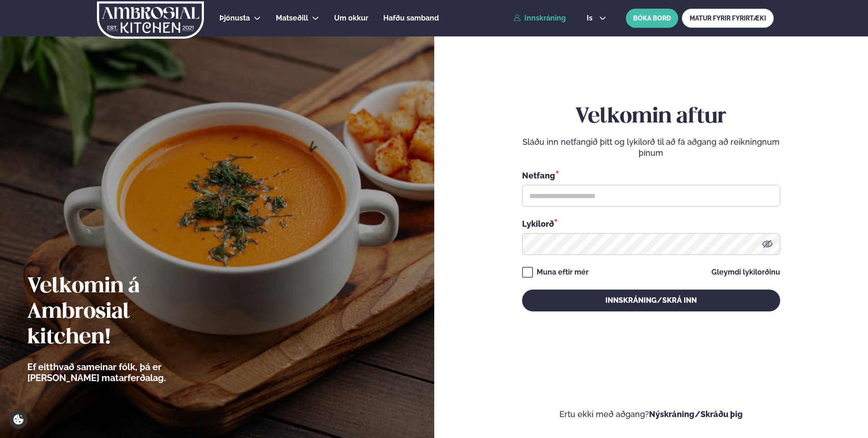 This screenshot has height=438, width=868. Describe the element at coordinates (652, 18) in the screenshot. I see `button: BÓKA BORÐ` at that location.